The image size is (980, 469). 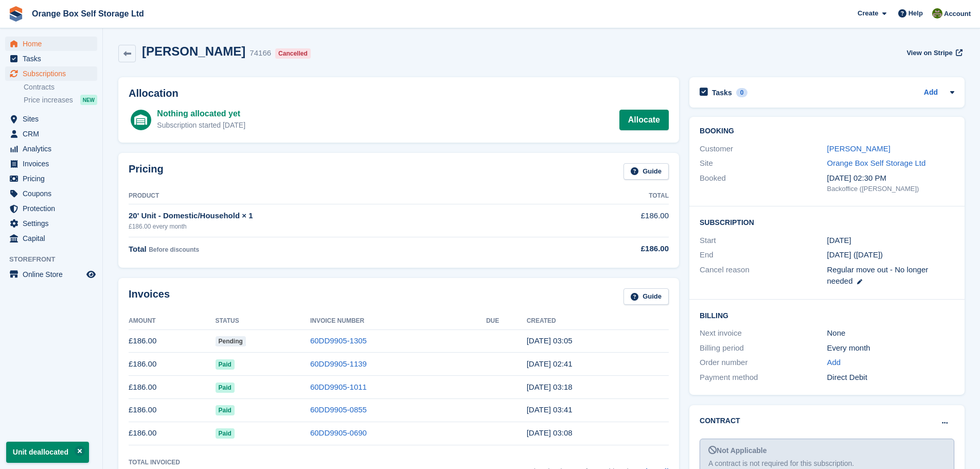 What do you see at coordinates (763, 275) in the screenshot?
I see `div: Cancel reason` at bounding box center [763, 275].